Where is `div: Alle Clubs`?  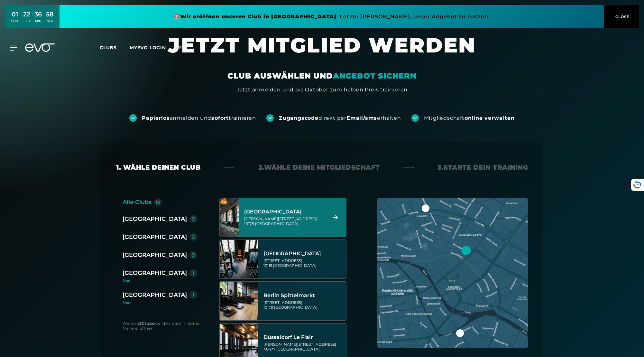
div: Alle Clubs is located at coordinates (137, 202).